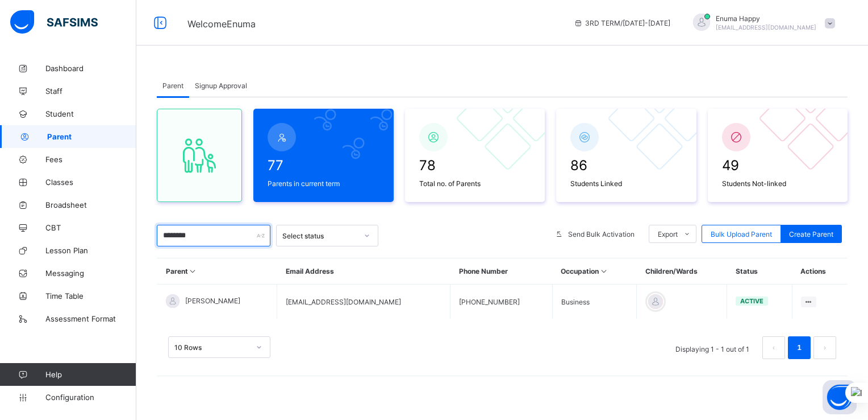 This screenshot has width=868, height=420. I want to click on button: Open asap, so click(840, 397).